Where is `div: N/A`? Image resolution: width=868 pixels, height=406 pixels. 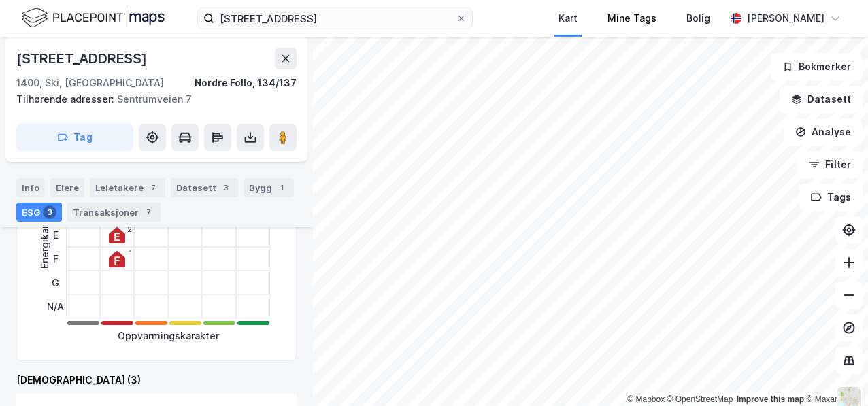
div: N/A is located at coordinates (55, 307).